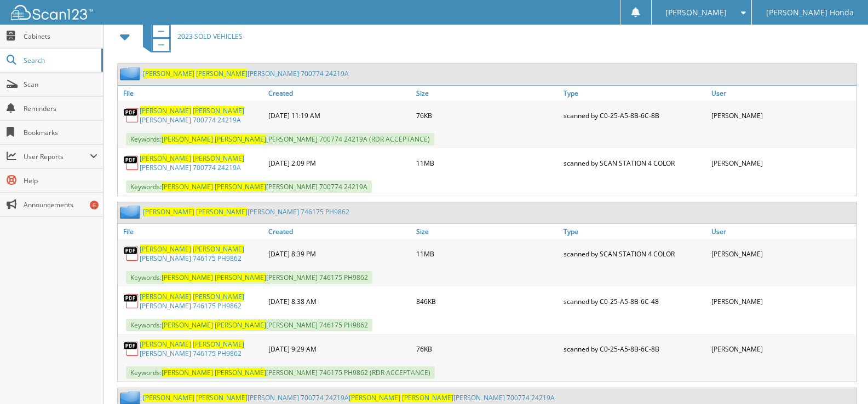 The height and width of the screenshot is (404, 868). Describe the element at coordinates (56, 157) in the screenshot. I see `span: User Reports` at that location.